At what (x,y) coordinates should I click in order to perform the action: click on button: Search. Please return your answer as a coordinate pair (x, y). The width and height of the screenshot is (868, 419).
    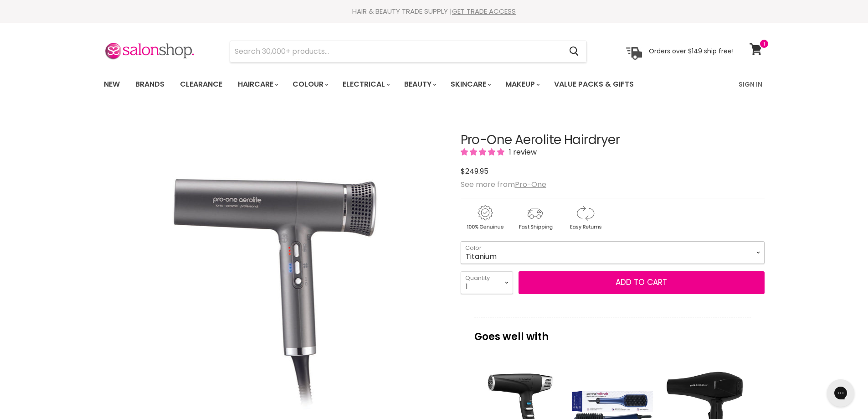
    Looking at the image, I should click on (574, 51).